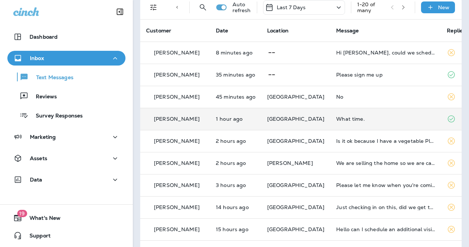  Describe the element at coordinates (41, 220) in the screenshot. I see `span: What's New` at that location.